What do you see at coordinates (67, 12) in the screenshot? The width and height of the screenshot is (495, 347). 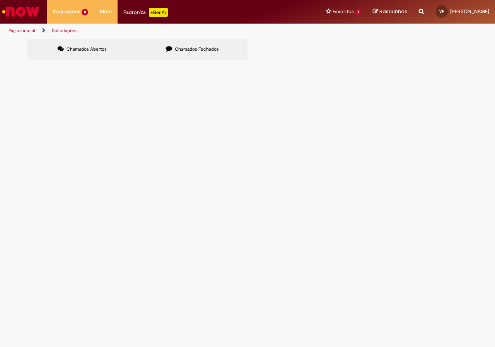 I see `span: Requisições` at bounding box center [67, 12].